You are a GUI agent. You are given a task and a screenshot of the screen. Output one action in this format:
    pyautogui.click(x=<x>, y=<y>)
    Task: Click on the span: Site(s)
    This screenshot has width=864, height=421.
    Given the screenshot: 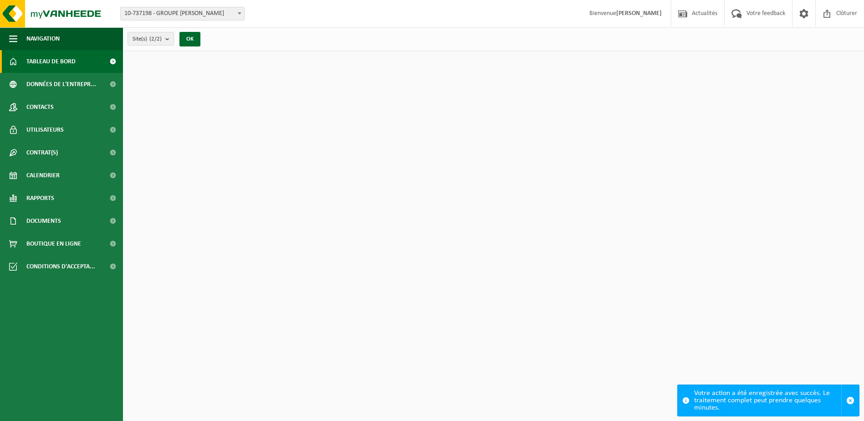 What is the action you would take?
    pyautogui.click(x=147, y=39)
    